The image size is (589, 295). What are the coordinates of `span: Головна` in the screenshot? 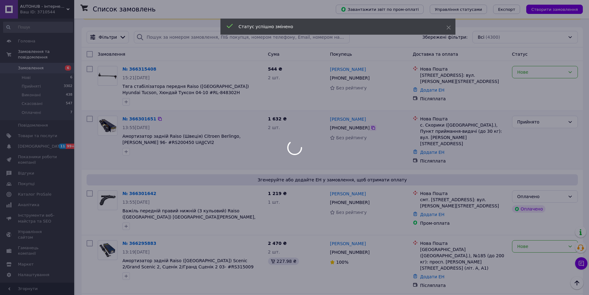 It's located at (27, 41).